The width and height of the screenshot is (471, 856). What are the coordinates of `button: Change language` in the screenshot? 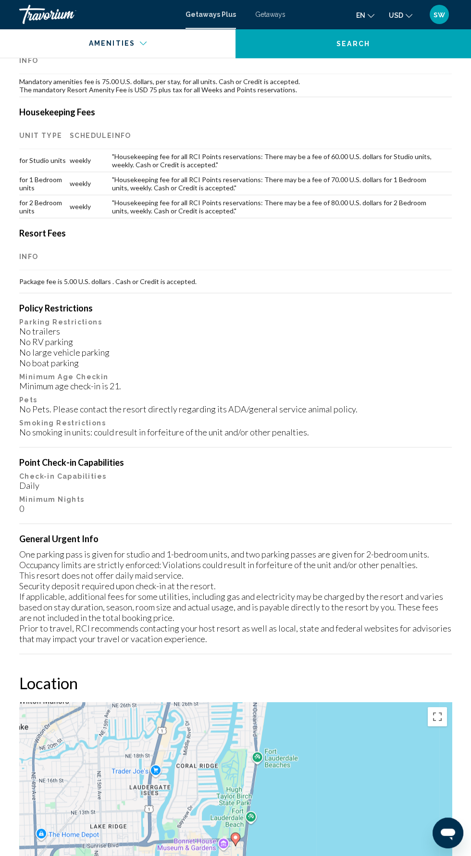 It's located at (365, 15).